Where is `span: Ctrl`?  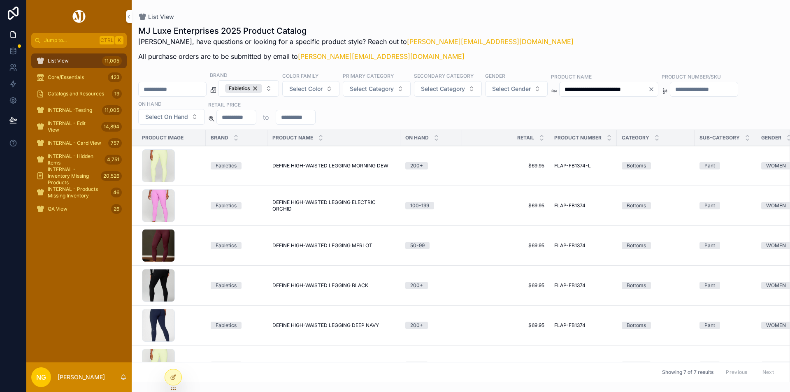 span: Ctrl is located at coordinates (107, 40).